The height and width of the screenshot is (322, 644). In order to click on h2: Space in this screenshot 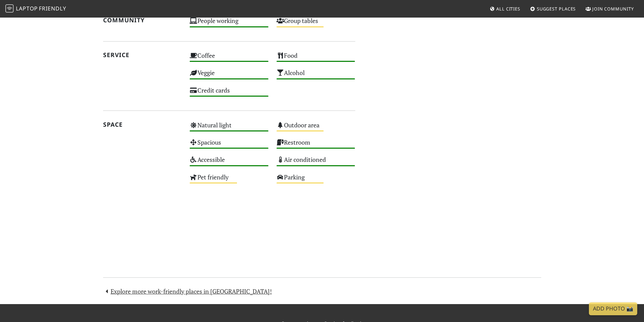, I will do `click(142, 124)`.